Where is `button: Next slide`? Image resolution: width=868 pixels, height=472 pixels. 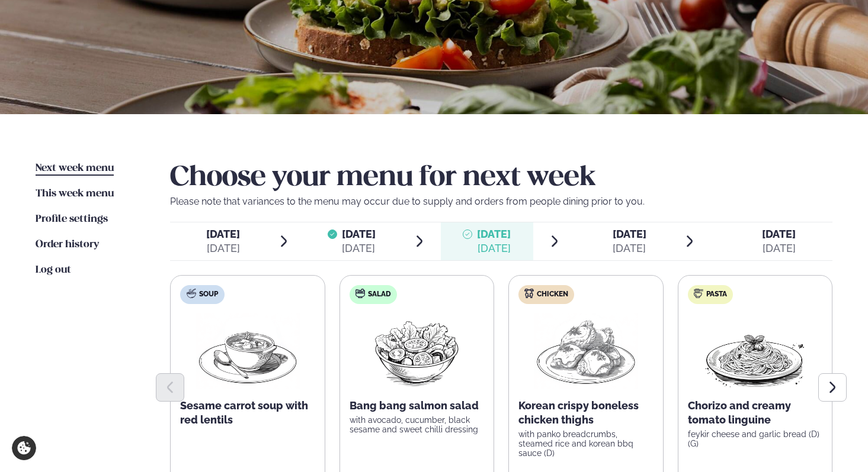
button: Next slide is located at coordinates (832, 387).